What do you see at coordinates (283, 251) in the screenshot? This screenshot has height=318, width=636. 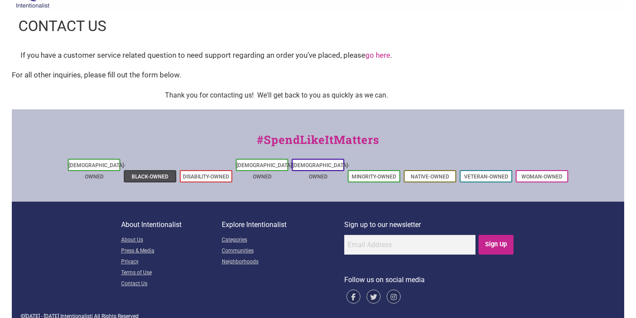 I see `a: Communities` at bounding box center [283, 251].